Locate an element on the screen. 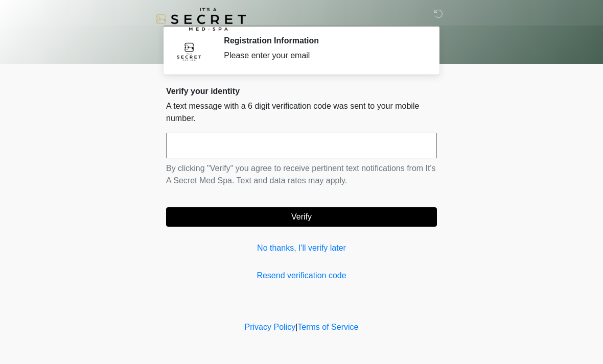 This screenshot has height=364, width=603. p: A text message with a 6 digit verification code was sent to your mobile number. is located at coordinates (302, 112).